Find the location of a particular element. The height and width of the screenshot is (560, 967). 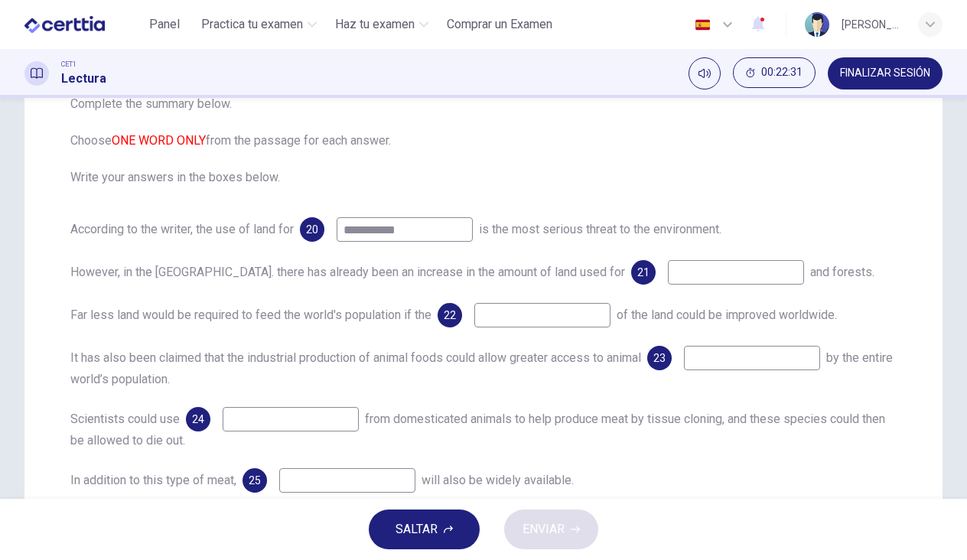

span: 21 is located at coordinates (643, 272).